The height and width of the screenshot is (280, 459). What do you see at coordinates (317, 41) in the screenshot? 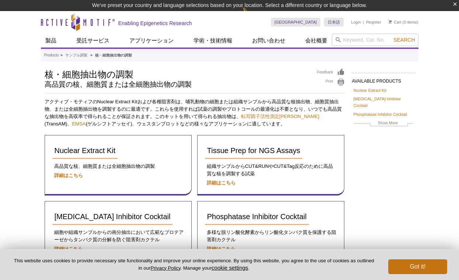
I see `a: 会社概要` at bounding box center [317, 41].